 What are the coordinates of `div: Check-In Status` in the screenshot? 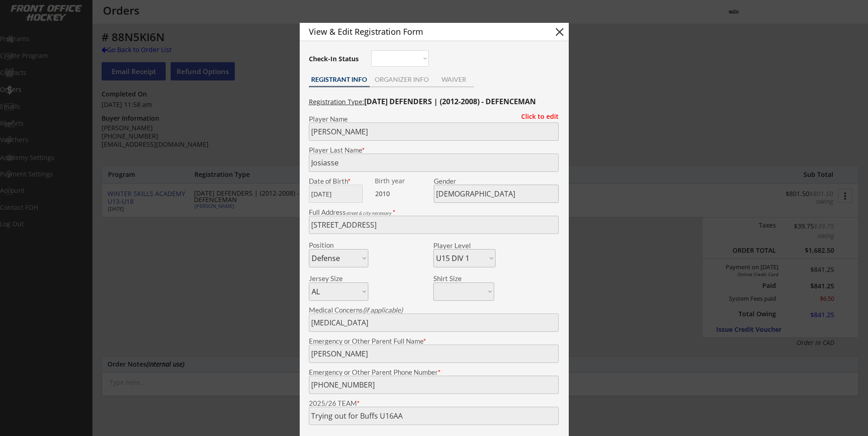 It's located at (334, 59).